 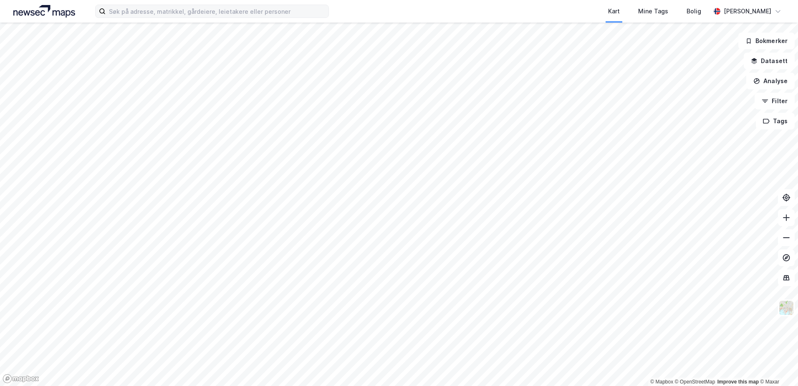 I want to click on div: Chat Widget, so click(x=778, y=366).